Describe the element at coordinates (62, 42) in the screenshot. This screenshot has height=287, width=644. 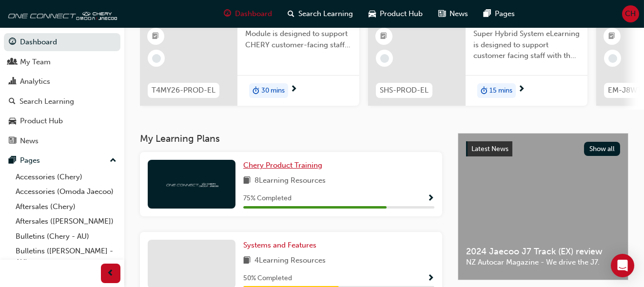
I see `a: Dashboard` at that location.